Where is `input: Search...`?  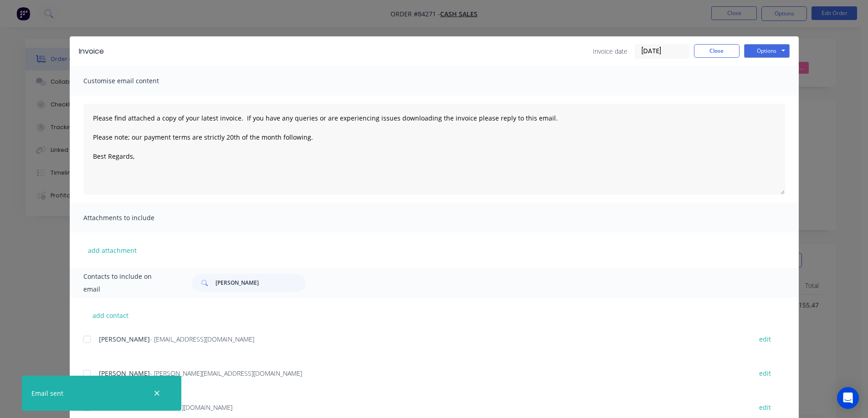
input: Search... is located at coordinates (260, 283).